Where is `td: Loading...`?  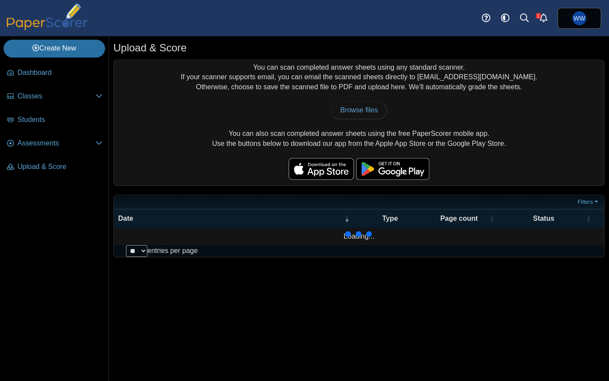 td: Loading... is located at coordinates (359, 237).